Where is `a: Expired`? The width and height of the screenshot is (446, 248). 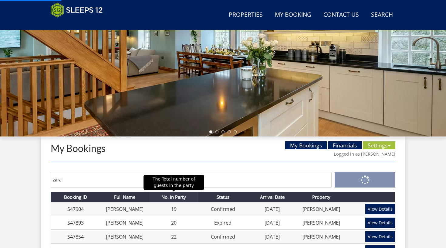
a: Expired is located at coordinates (223, 222).